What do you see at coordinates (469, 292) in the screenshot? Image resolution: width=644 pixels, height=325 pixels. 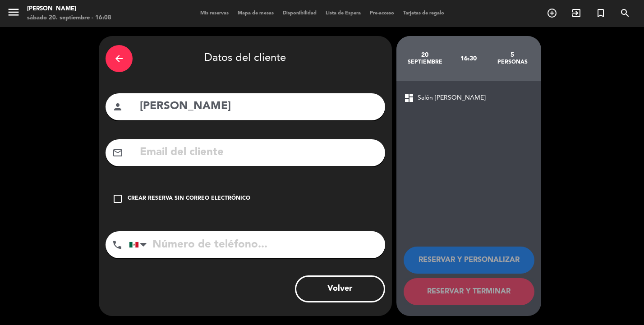 I see `button: RESERVAR Y TERMINAR` at bounding box center [469, 292].